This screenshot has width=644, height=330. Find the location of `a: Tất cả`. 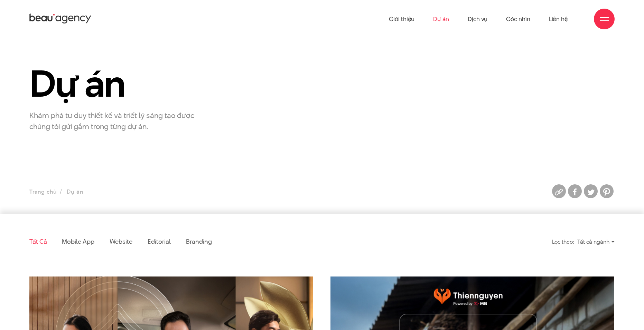

a: Tất cả is located at coordinates (38, 242).